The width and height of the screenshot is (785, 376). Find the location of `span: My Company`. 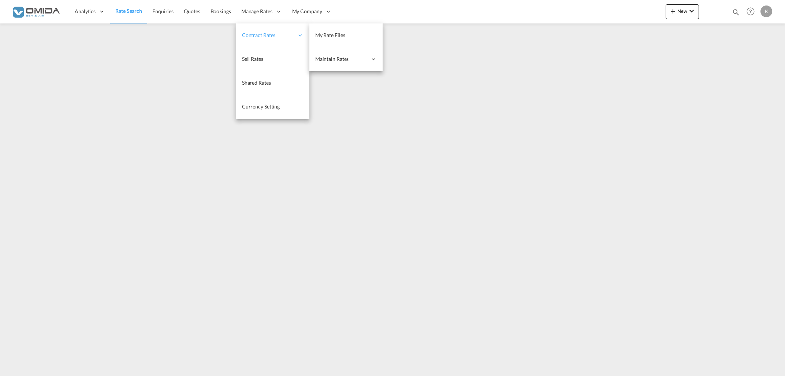

span: My Company is located at coordinates (307, 11).